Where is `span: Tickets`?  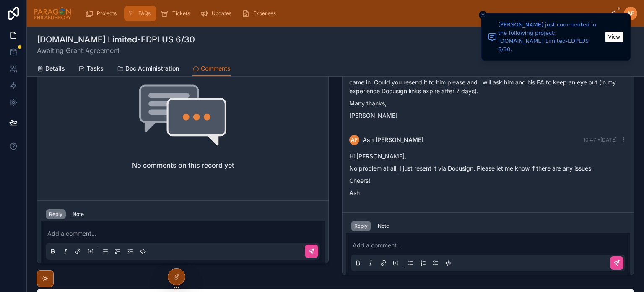 span: Tickets is located at coordinates (181, 13).